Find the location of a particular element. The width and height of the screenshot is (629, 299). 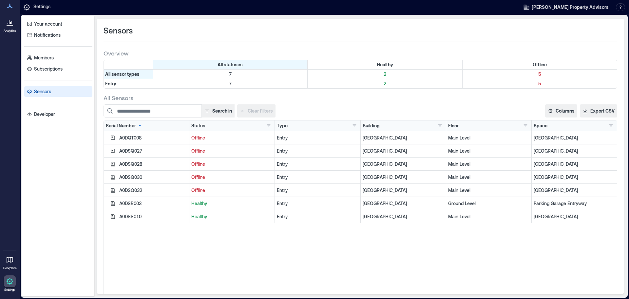

a: Settings is located at coordinates (10, 283).